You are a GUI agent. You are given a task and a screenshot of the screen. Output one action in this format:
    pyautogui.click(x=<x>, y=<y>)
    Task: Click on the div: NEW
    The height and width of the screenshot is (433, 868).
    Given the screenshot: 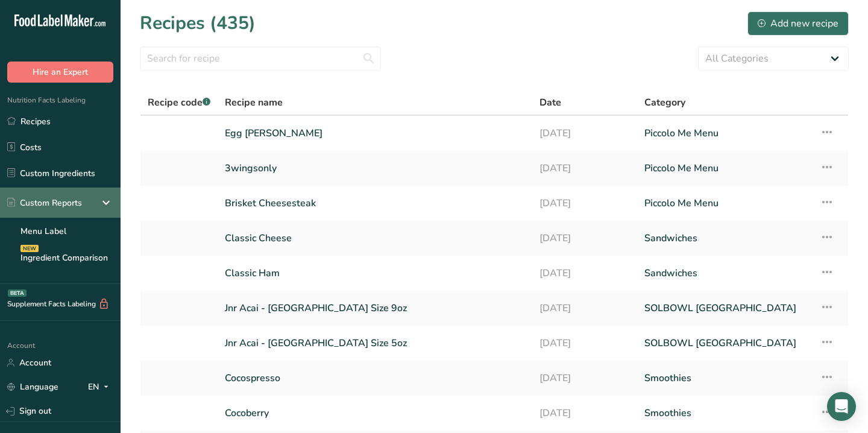 What is the action you would take?
    pyautogui.click(x=29, y=249)
    